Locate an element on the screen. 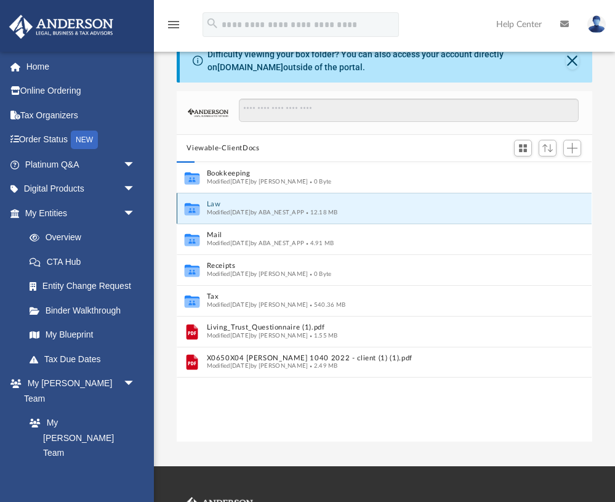 The height and width of the screenshot is (502, 615). button: Tax is located at coordinates (376, 297).